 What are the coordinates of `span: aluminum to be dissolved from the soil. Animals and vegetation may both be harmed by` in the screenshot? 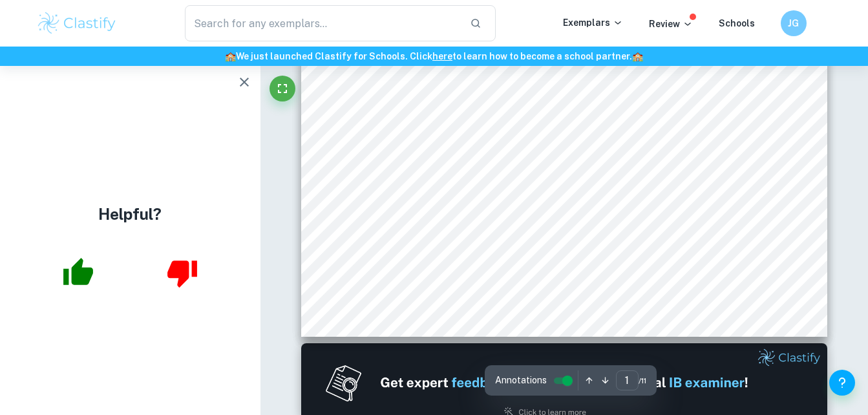 It's located at (545, 133).